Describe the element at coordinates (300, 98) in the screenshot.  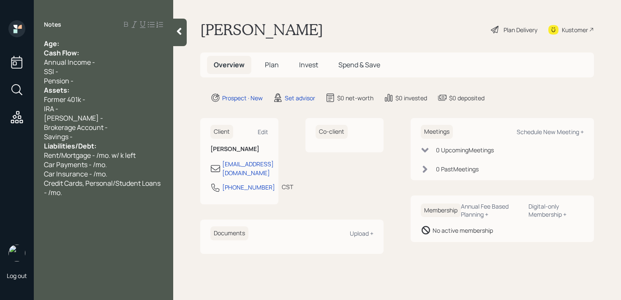
I see `div: Set advisor` at that location.